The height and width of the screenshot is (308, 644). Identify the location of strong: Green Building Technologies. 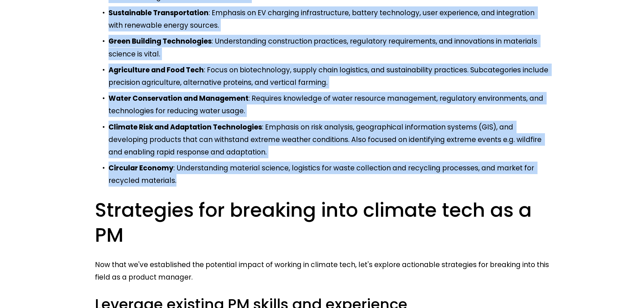
(160, 41).